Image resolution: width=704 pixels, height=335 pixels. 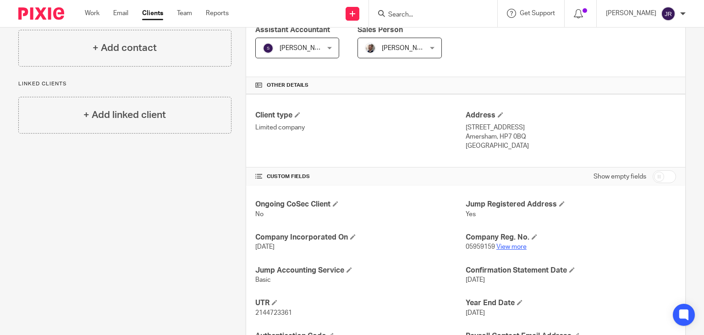 I want to click on span: Other details, so click(x=288, y=85).